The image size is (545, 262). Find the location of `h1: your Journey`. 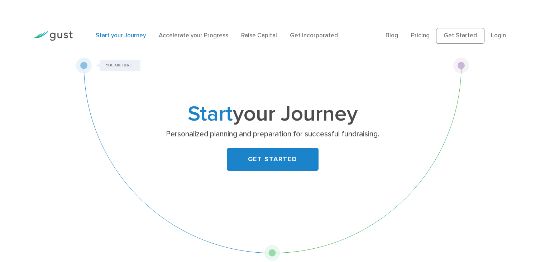

h1: your Journey is located at coordinates (273, 114).